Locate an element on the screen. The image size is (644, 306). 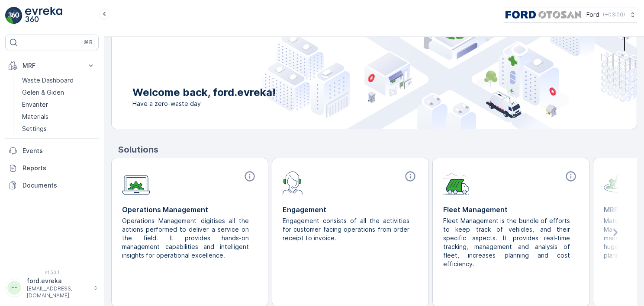
p: ⌘B is located at coordinates (89, 43).